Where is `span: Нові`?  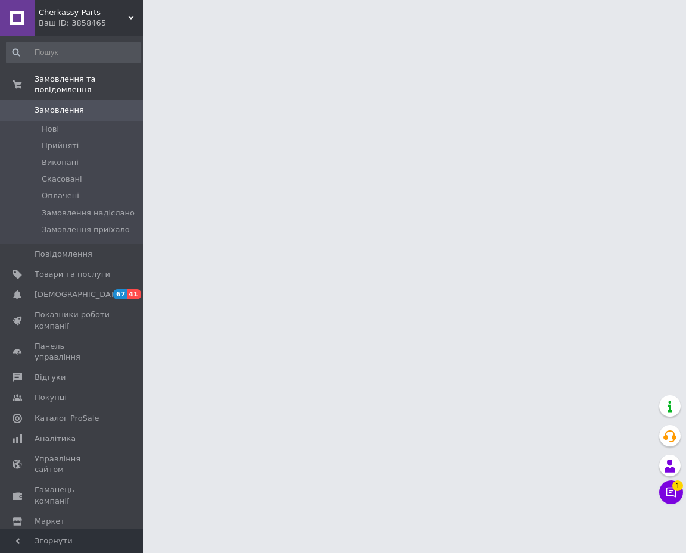 span: Нові is located at coordinates (50, 129).